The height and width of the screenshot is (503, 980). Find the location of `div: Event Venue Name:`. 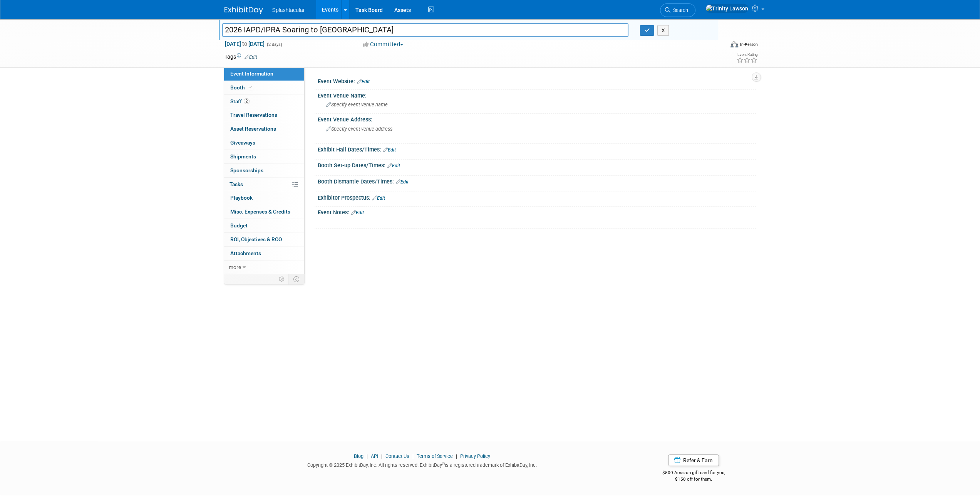

div: Event Venue Name: is located at coordinates (537, 94).